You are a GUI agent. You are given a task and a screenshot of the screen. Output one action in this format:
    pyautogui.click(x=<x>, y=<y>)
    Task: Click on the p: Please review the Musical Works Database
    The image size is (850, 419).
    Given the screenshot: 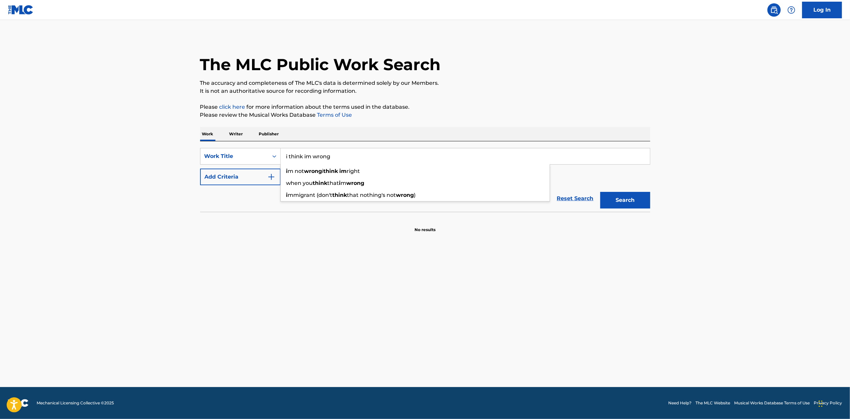 What is the action you would take?
    pyautogui.click(x=425, y=115)
    